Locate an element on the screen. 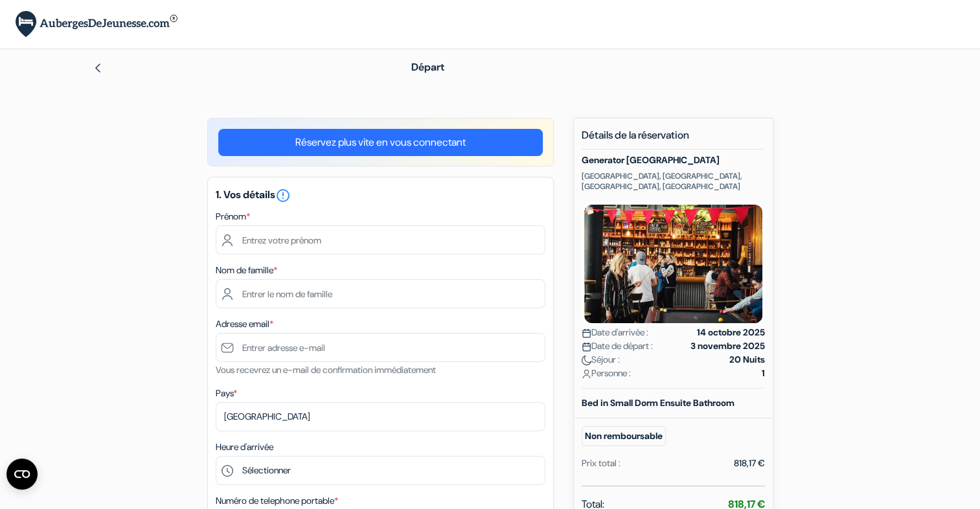  strong: 1 is located at coordinates (763, 373).